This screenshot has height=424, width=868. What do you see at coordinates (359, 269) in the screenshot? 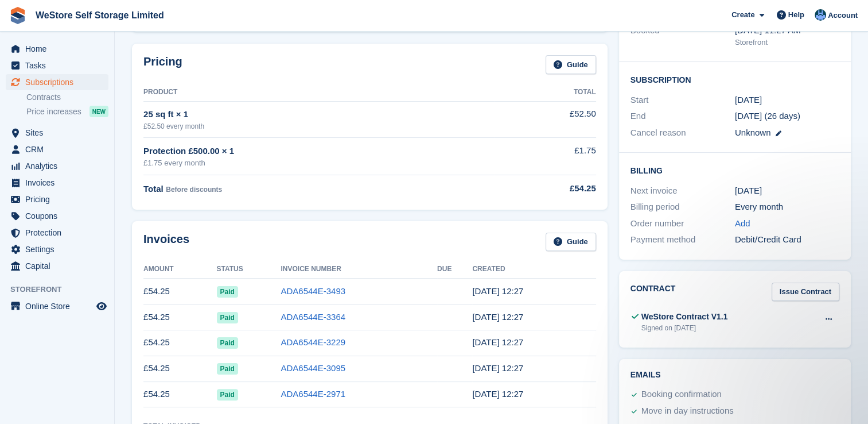
I see `th: Invoice Number` at bounding box center [359, 269].